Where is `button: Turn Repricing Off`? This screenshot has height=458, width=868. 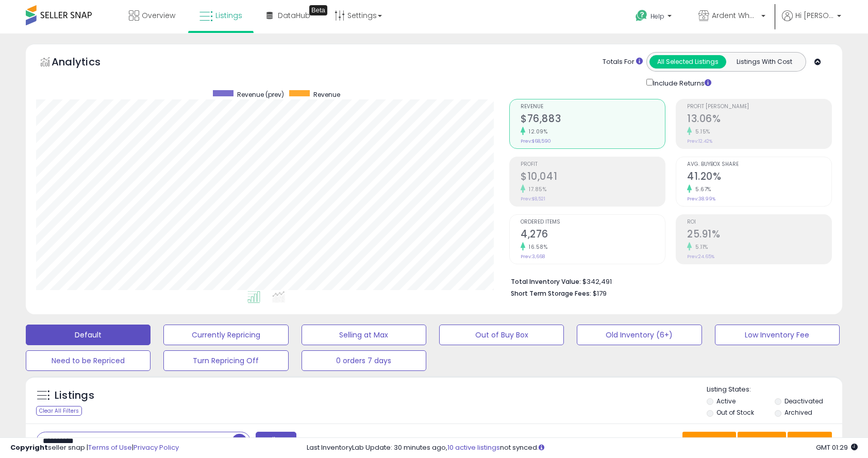
button: Turn Repricing Off is located at coordinates (226, 360).